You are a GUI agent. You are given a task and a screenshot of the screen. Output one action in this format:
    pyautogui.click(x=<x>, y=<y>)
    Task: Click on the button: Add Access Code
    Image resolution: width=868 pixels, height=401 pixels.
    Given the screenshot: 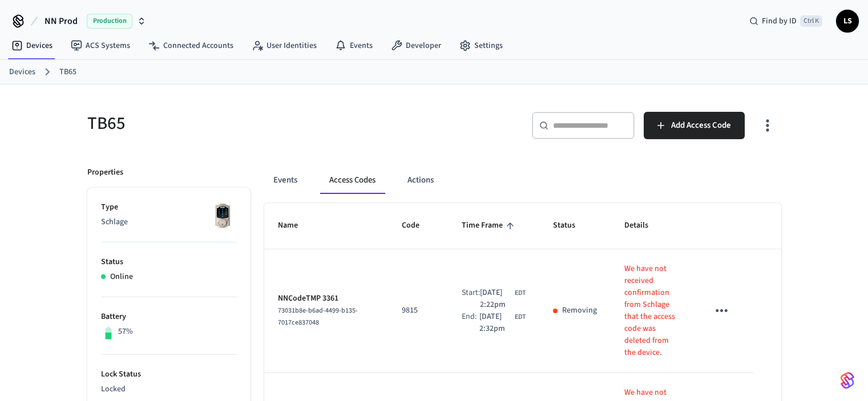 What is the action you would take?
    pyautogui.click(x=694, y=126)
    